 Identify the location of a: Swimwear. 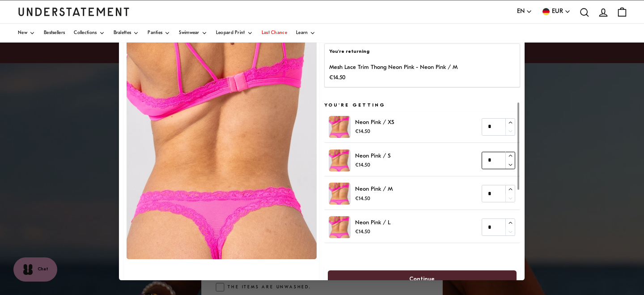
(193, 33).